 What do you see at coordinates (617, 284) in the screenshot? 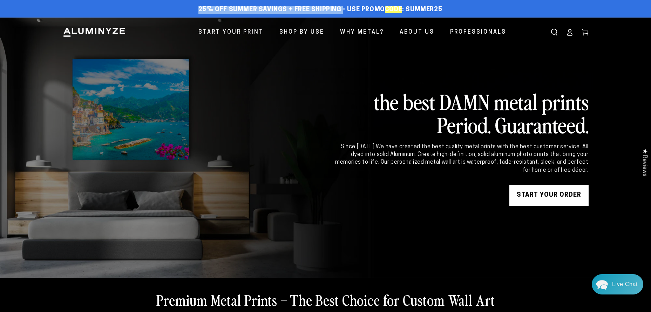
I see `div: Chat widget toggle` at bounding box center [617, 284].